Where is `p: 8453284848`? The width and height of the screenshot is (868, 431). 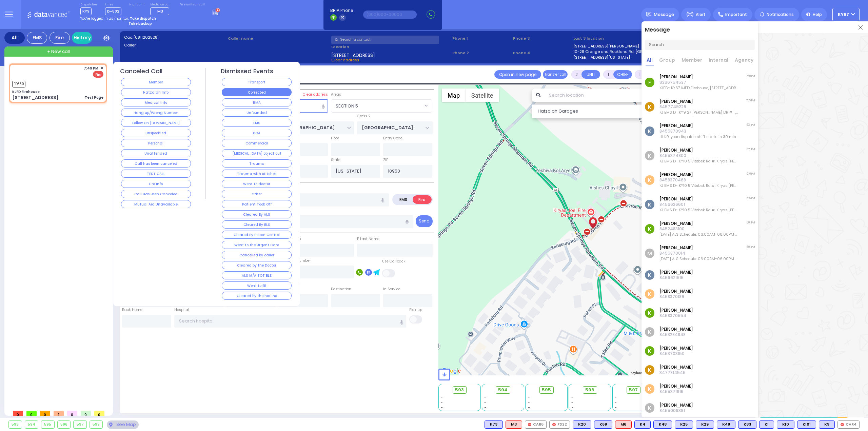 p: 8453284848 is located at coordinates (676, 334).